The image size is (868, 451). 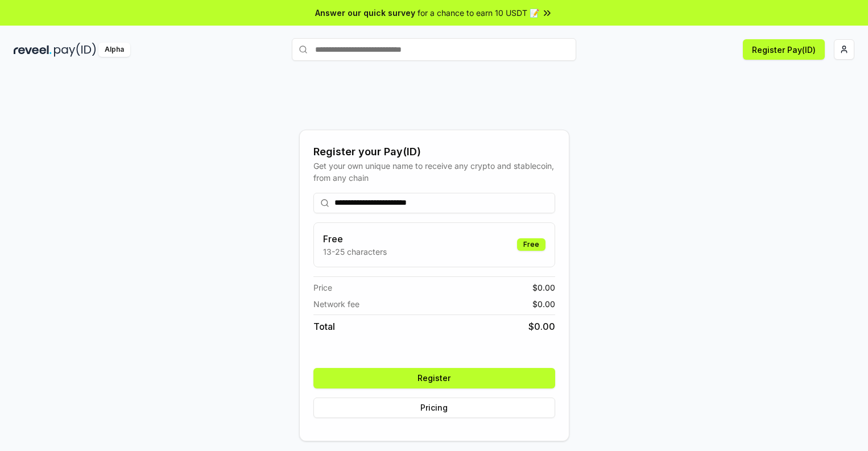 What do you see at coordinates (784, 49) in the screenshot?
I see `button: Register Pay(ID)` at bounding box center [784, 49].